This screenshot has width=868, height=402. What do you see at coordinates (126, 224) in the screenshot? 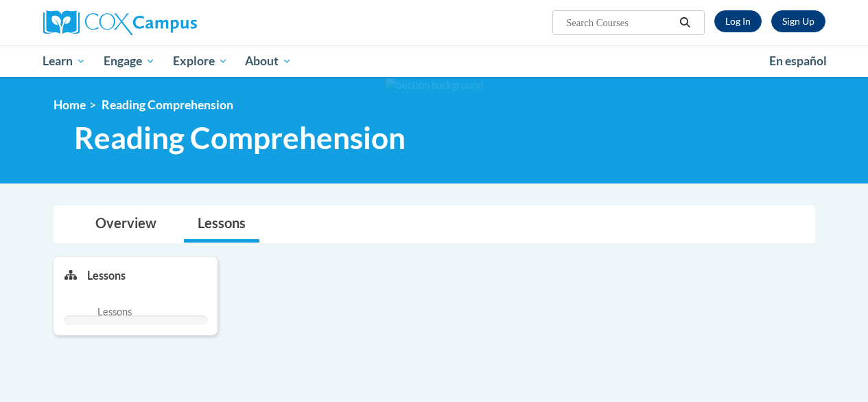
I see `a: Overview` at bounding box center [126, 224].